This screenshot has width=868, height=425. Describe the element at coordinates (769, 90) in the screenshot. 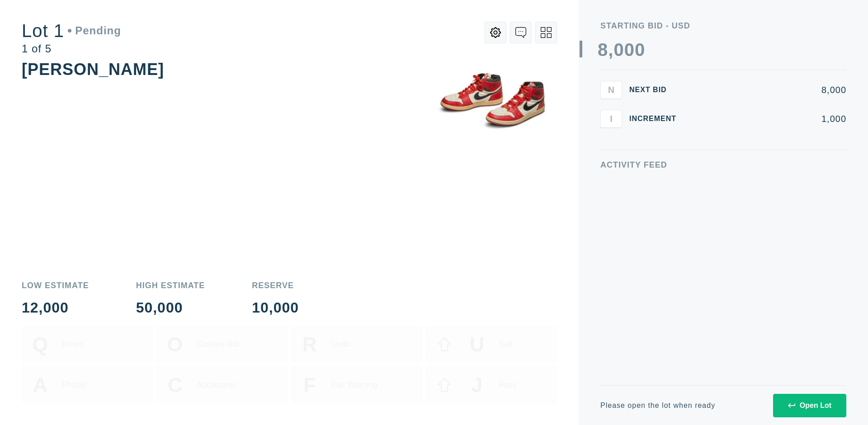

I see `div: 8,000` at that location.